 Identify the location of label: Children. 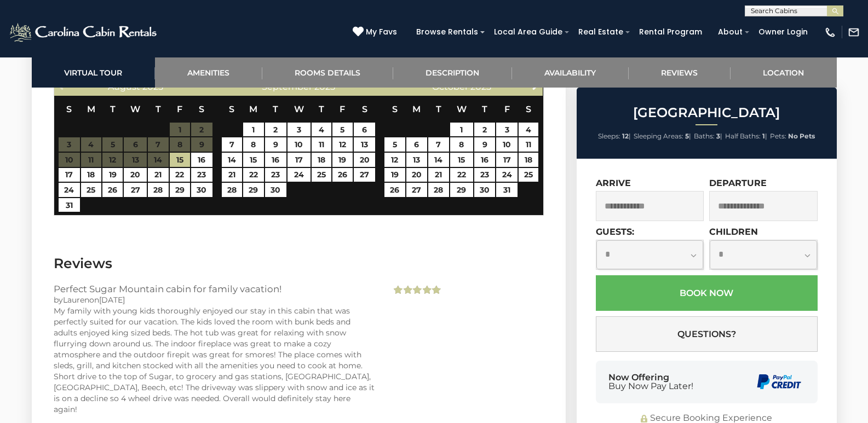
(733, 231).